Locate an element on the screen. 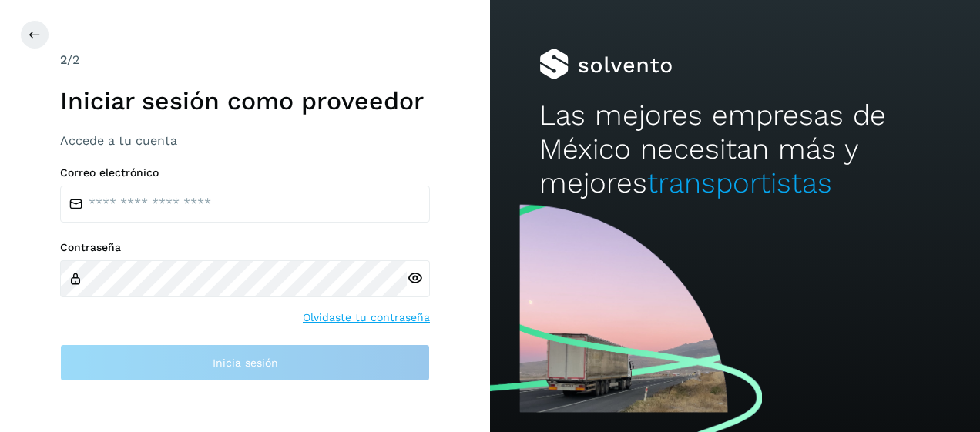  h3: Accede a tu cuenta is located at coordinates (245, 140).